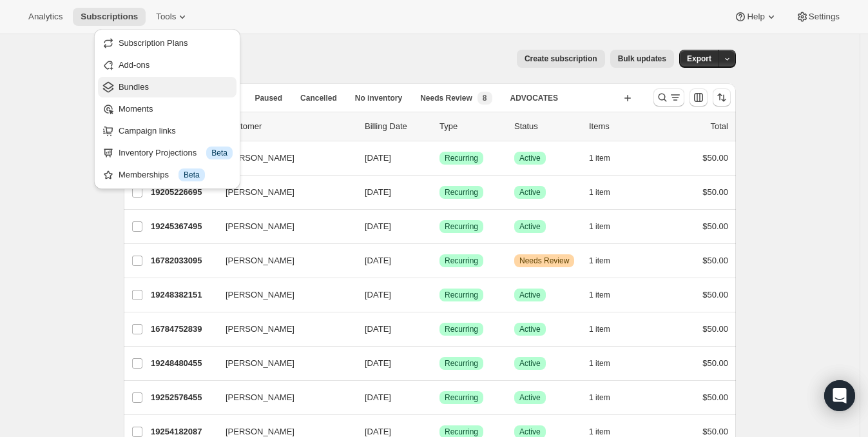 The width and height of the screenshot is (868, 437). What do you see at coordinates (172, 17) in the screenshot?
I see `button: Tools` at bounding box center [172, 17].